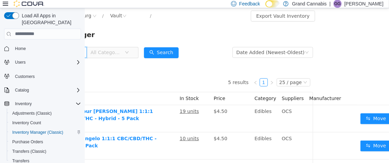 The image size is (389, 163). I want to click on span: Feedback, so click(250, 4).